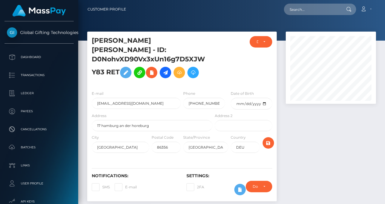 This screenshot has height=204, width=385. I want to click on label: 2FA, so click(195, 187).